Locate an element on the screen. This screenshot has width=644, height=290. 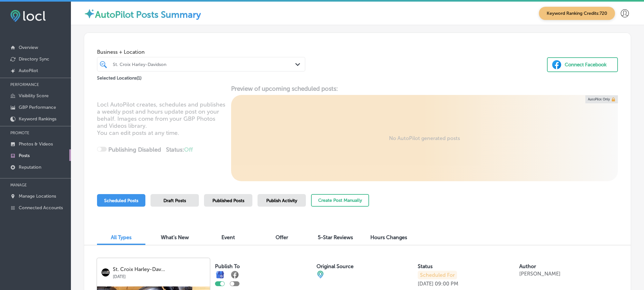
button: Create Post Manually is located at coordinates (340, 200).